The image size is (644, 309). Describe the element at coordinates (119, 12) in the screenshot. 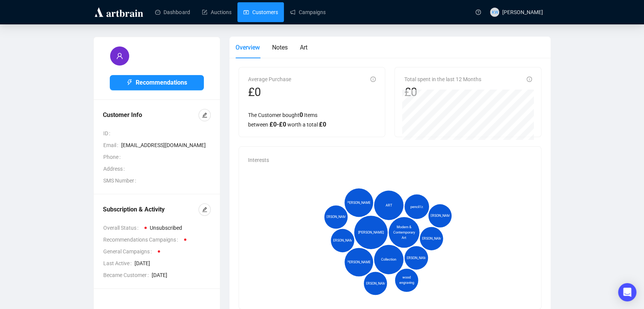

I see `img: logo` at that location.